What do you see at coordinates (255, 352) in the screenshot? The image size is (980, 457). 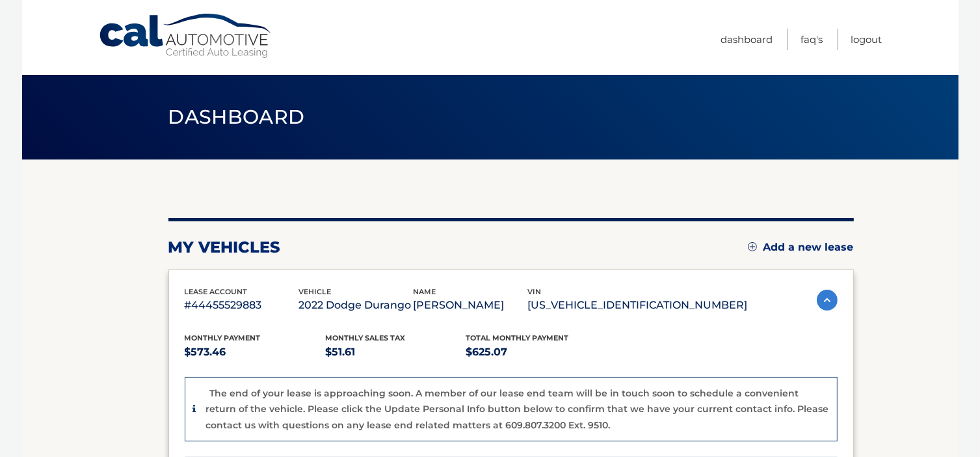 I see `p: $573.46` at bounding box center [255, 352].